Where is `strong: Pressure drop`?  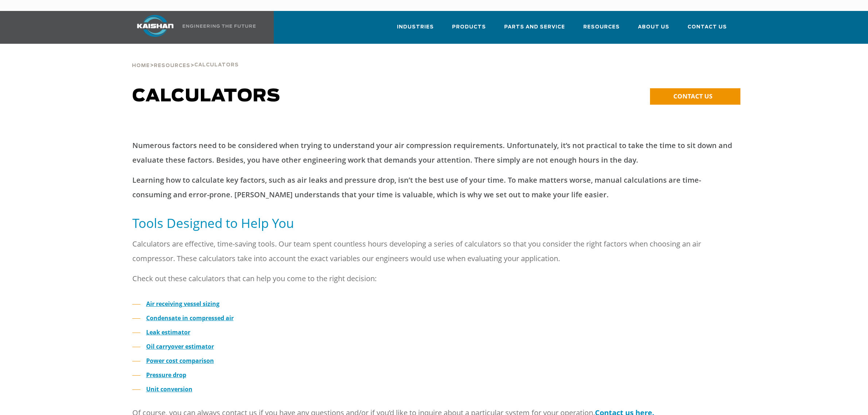
strong: Pressure drop is located at coordinates (166, 375).